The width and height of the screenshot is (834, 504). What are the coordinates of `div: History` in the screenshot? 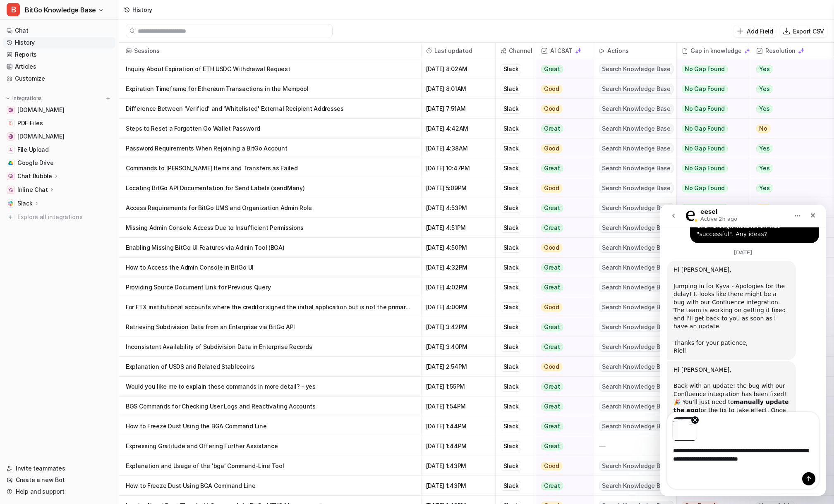 It's located at (142, 10).